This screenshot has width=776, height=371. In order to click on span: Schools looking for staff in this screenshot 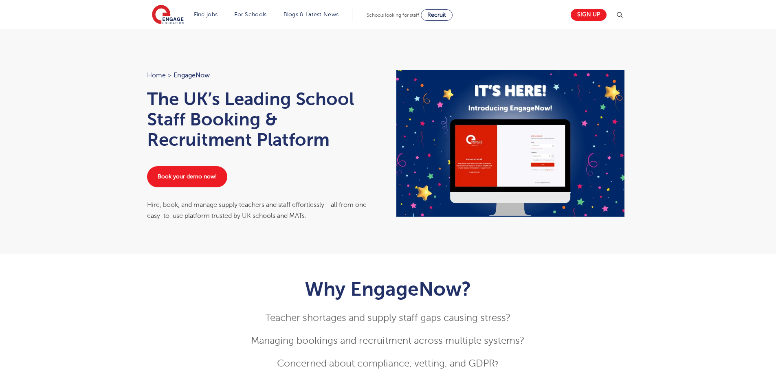, I will do `click(393, 15)`.